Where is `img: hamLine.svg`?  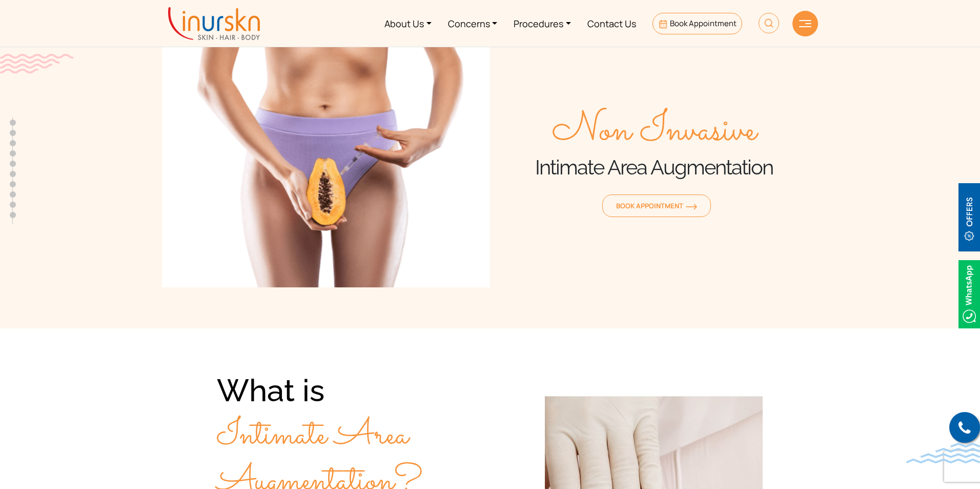 img: hamLine.svg is located at coordinates (805, 24).